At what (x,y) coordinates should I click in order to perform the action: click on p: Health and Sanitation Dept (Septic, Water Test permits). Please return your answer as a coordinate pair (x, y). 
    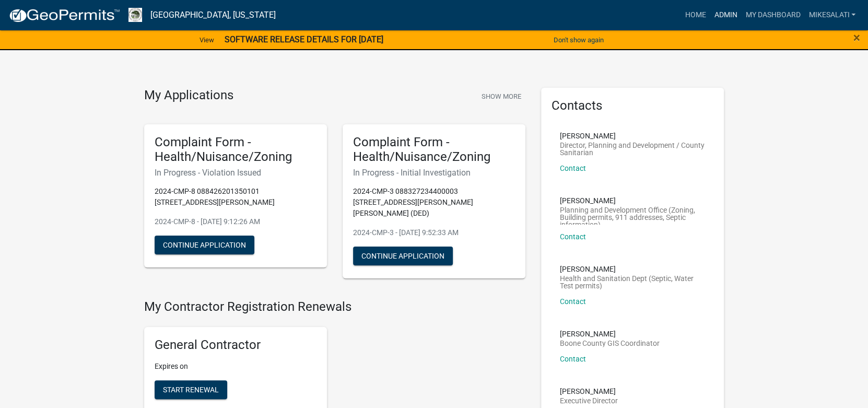
    Looking at the image, I should click on (633, 282).